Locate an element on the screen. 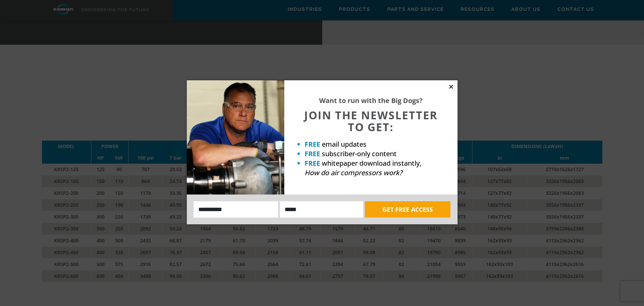 The height and width of the screenshot is (306, 644). strong: Want to run with the Big Dogs? is located at coordinates (371, 100).